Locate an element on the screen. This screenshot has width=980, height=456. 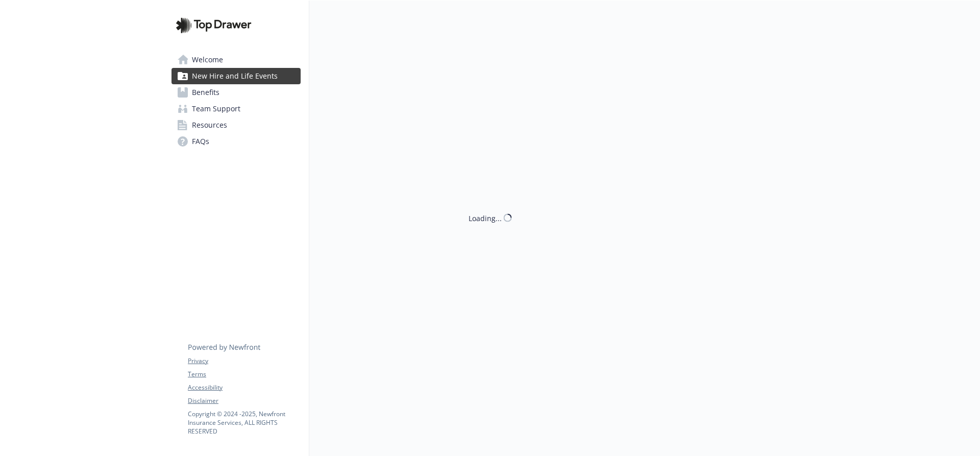
span: FAQs is located at coordinates (200, 142).